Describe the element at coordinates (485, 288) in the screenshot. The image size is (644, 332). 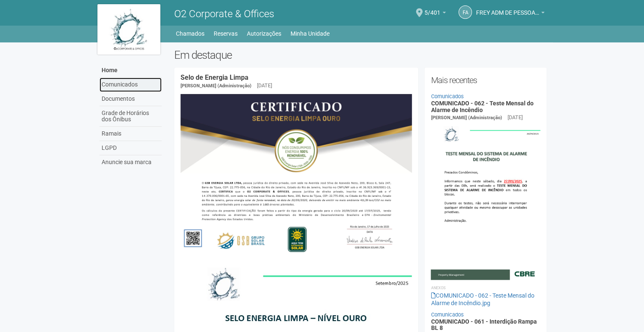
I see `li: Anexos` at that location.